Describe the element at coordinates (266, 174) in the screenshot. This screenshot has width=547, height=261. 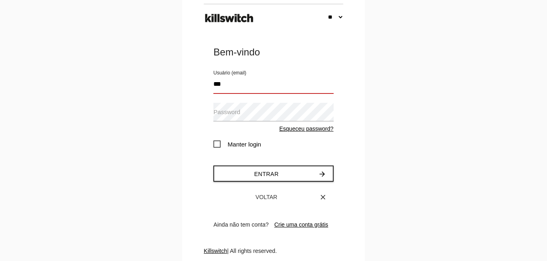
I see `span: Entrar` at that location.